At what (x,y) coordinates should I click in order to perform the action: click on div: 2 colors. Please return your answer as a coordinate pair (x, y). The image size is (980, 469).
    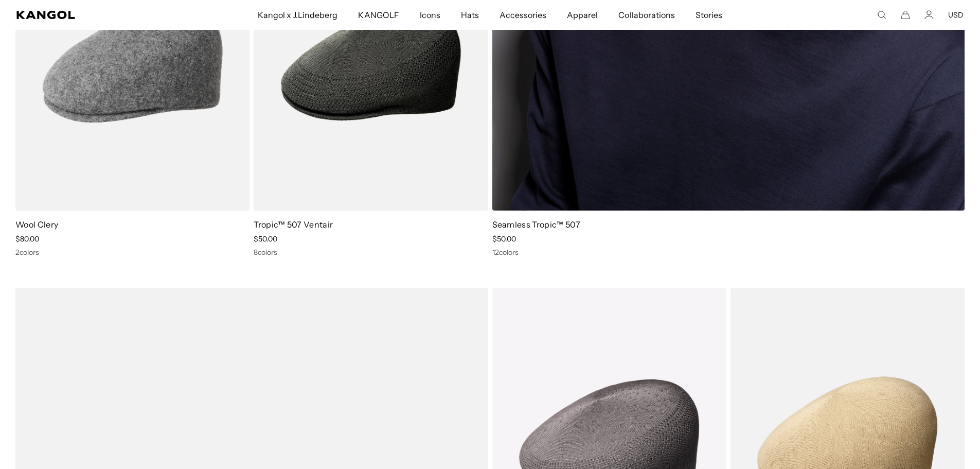
    Looking at the image, I should click on (132, 252).